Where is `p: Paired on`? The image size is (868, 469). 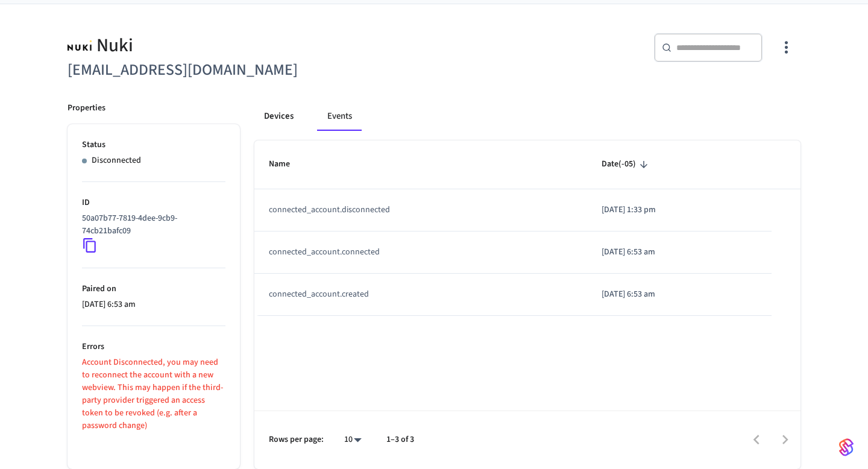
p: Paired on is located at coordinates (154, 288).